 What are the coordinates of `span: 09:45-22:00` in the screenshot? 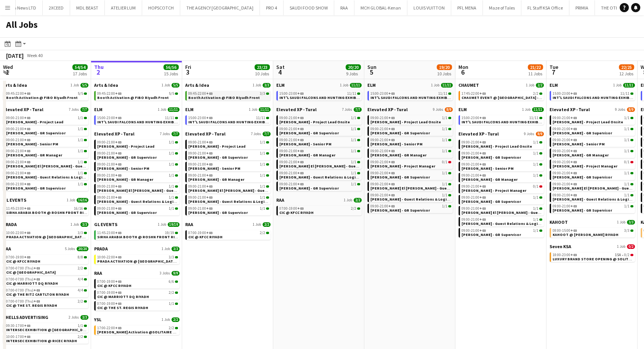 It's located at (200, 94).